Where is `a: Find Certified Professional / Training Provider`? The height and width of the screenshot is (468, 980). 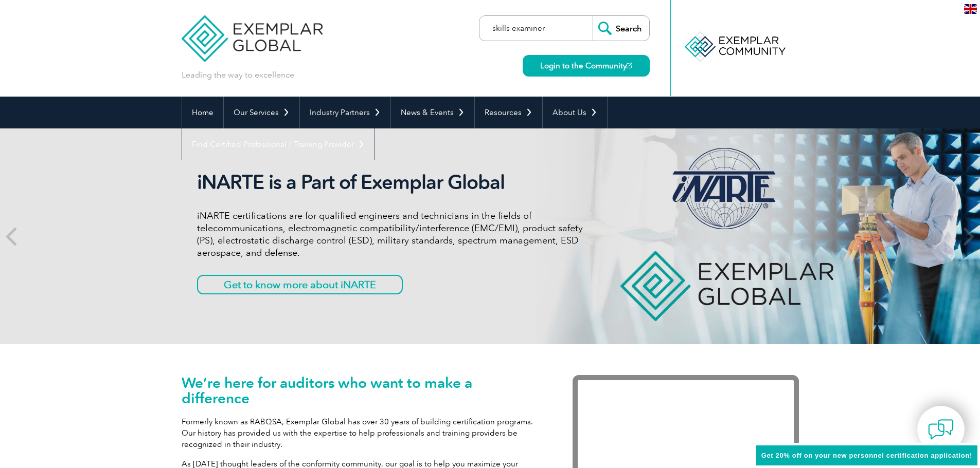
a: Find Certified Professional / Training Provider is located at coordinates (278, 144).